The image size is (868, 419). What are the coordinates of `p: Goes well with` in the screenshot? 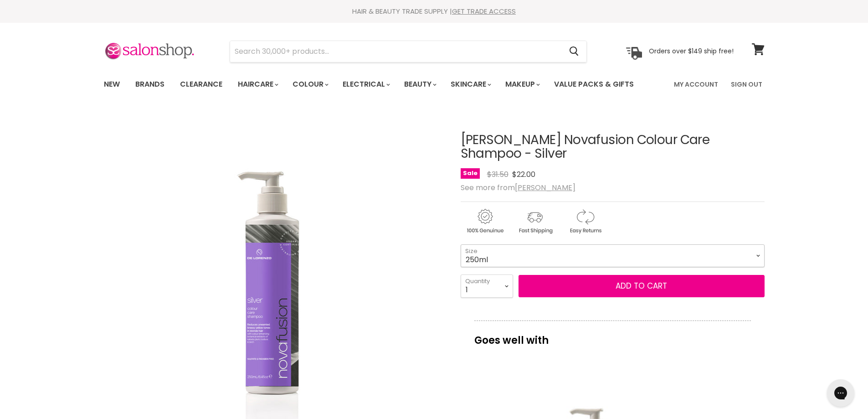 It's located at (612, 335).